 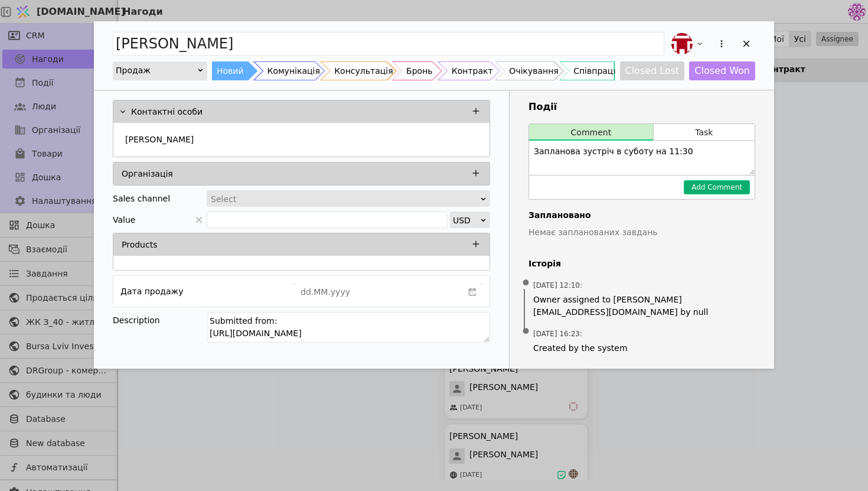 What do you see at coordinates (344, 199) in the screenshot?
I see `div: Select` at bounding box center [344, 199].